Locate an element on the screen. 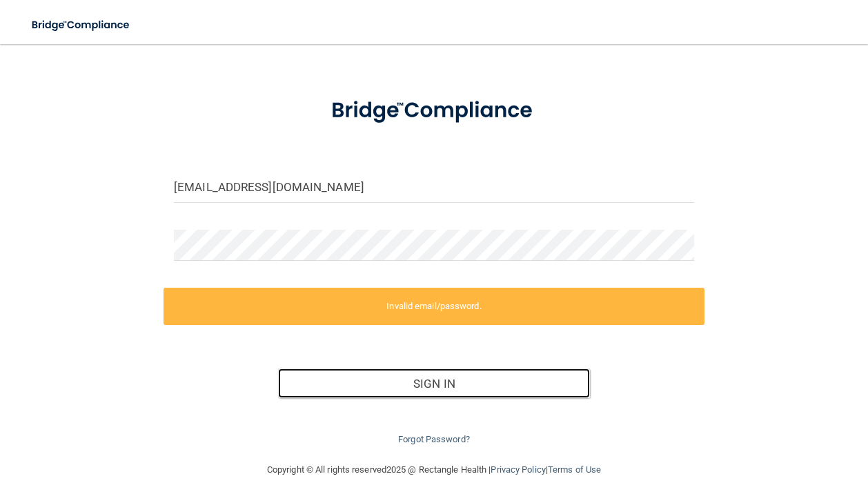 Image resolution: width=868 pixels, height=503 pixels. div: Copyright © All rights reserved 2025 @ Rectangle Health | | is located at coordinates (434, 470).